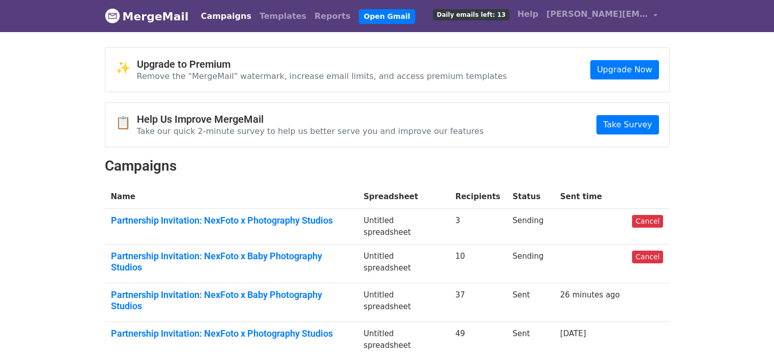 This screenshot has height=354, width=774. Describe the element at coordinates (310, 131) in the screenshot. I see `p: Take our quick 2-minute survey to help us better serve you and improve our features` at that location.